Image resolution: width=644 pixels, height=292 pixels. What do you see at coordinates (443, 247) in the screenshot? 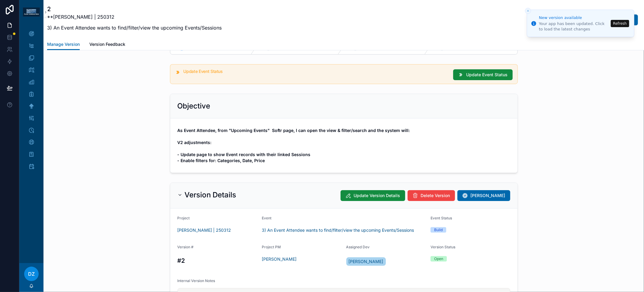
I see `span: Version Status` at bounding box center [443, 247].